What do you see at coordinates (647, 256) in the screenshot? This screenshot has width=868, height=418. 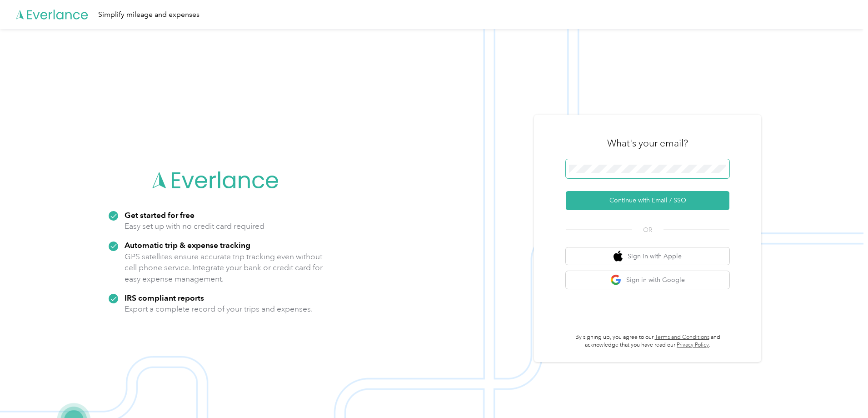 I see `button: apple logoSign in with Apple` at bounding box center [647, 256].